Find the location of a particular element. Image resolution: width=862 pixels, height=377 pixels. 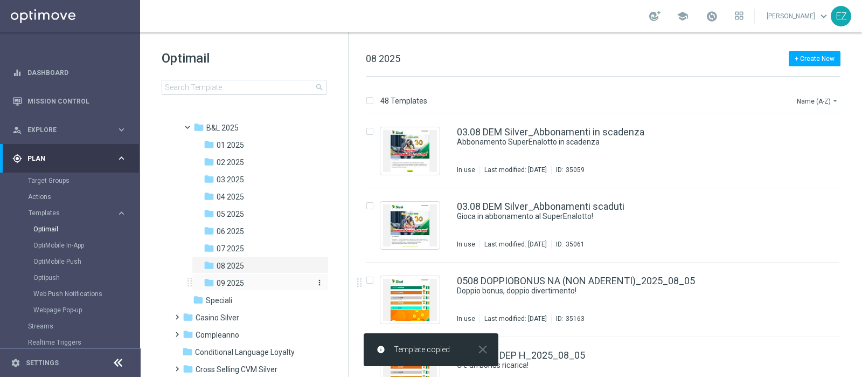

h1: Optimail is located at coordinates (244, 58).